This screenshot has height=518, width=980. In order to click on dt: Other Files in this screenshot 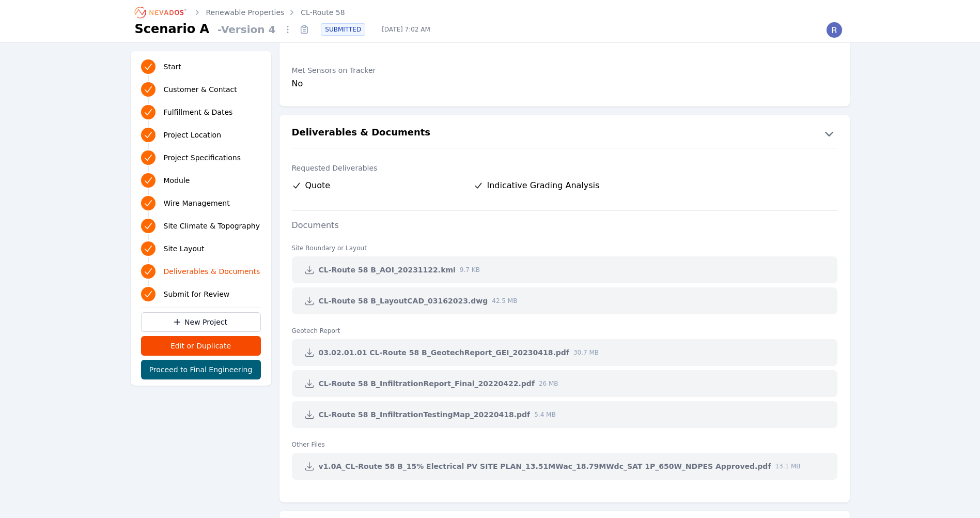, I will do `click(565, 440)`.